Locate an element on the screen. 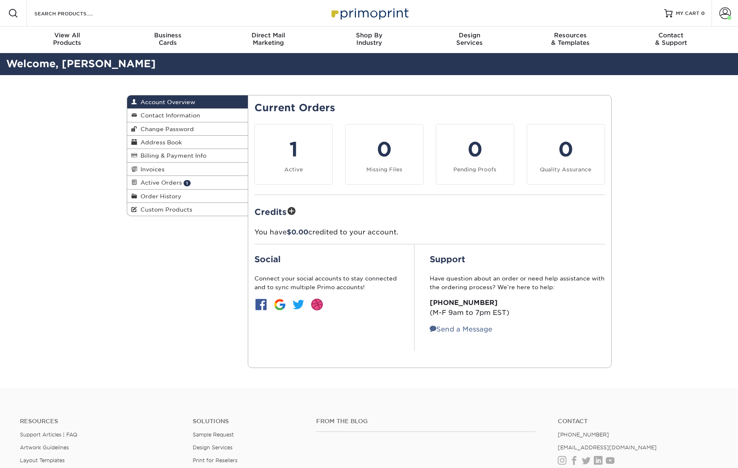 The image size is (738, 468). a: View AllProducts is located at coordinates (67, 40).